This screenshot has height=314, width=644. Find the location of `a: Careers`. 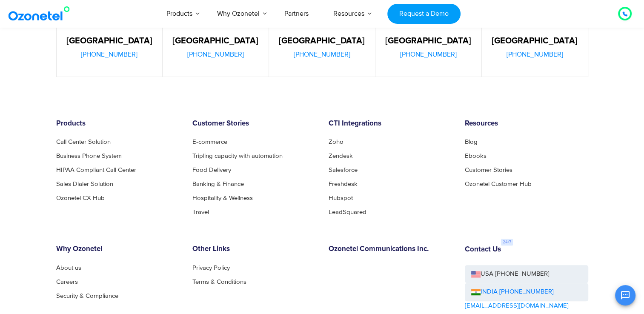

a: Careers is located at coordinates (67, 282).